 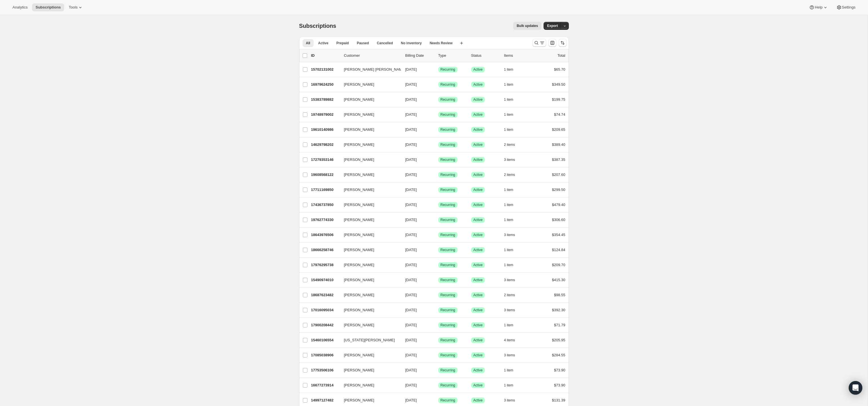 What do you see at coordinates (559, 310) in the screenshot?
I see `span: $392.30` at bounding box center [559, 310].